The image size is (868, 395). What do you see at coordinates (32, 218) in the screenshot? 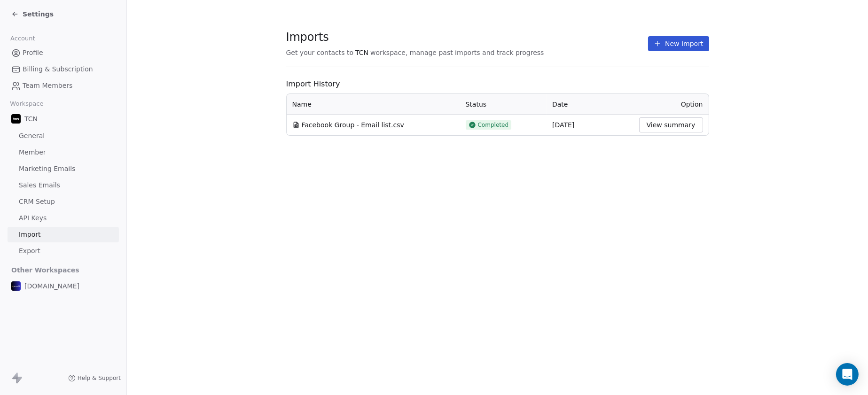
I see `span: API Keys` at bounding box center [32, 218].